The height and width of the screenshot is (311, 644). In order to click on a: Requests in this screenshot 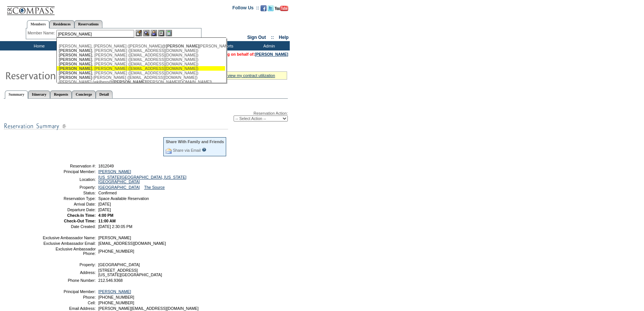, I will do `click(61, 94)`.